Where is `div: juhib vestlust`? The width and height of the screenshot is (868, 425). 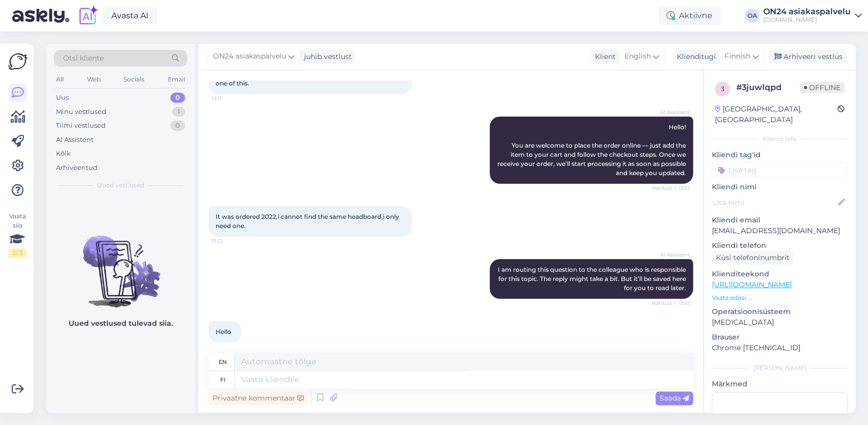
div: juhib vestlust is located at coordinates (326, 56).